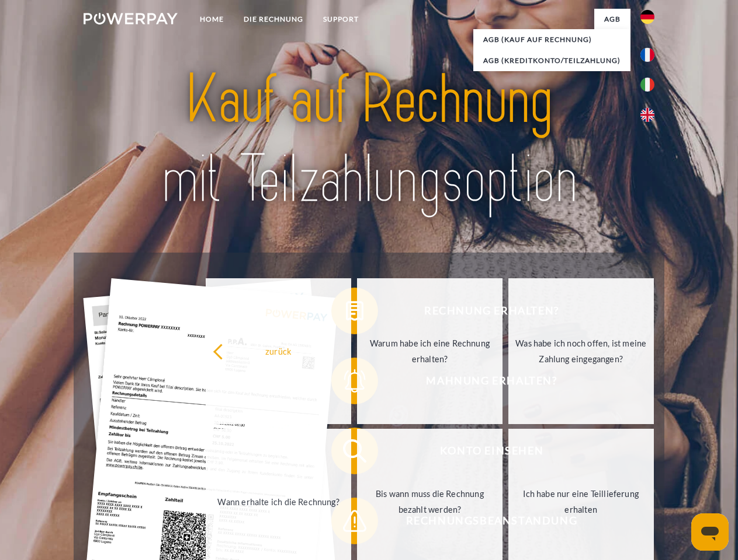 The height and width of the screenshot is (560, 738). Describe the element at coordinates (552, 61) in the screenshot. I see `a: AGB (Kreditkonto/Teilzahlung)` at that location.